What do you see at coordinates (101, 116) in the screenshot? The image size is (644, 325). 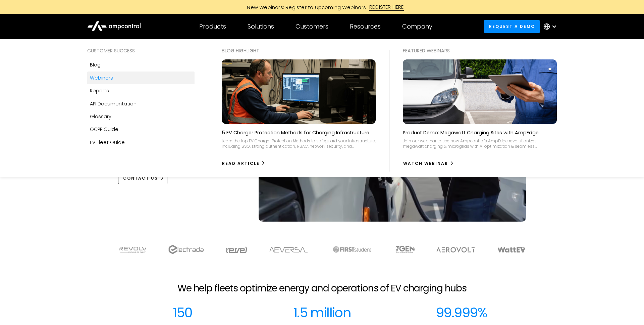 I see `div: Glossary` at bounding box center [101, 116].